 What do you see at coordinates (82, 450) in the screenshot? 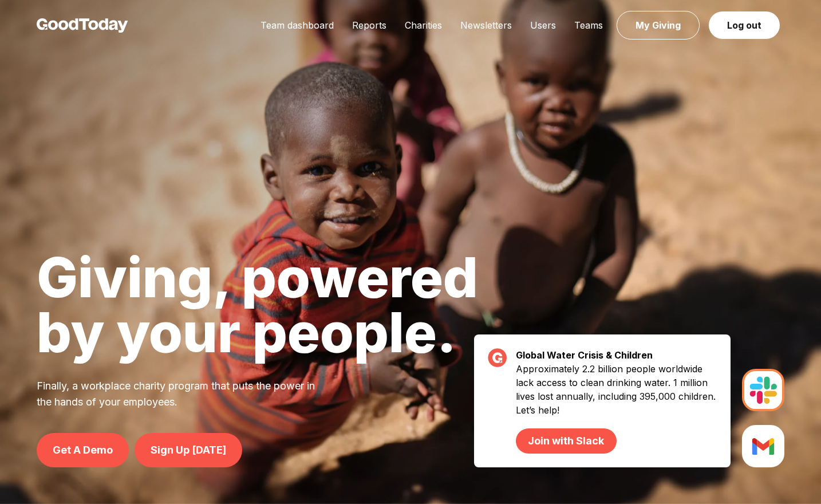
I see `a: Get A Demo` at bounding box center [82, 450].